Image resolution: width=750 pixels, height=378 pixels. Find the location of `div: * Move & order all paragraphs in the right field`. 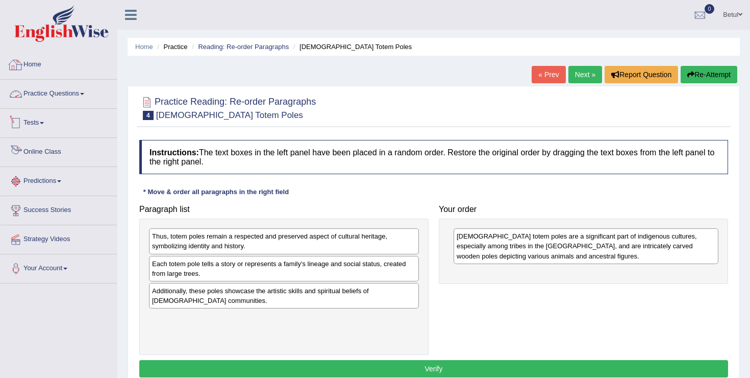

div: * Move & order all paragraphs in the right field is located at coordinates (216, 191).